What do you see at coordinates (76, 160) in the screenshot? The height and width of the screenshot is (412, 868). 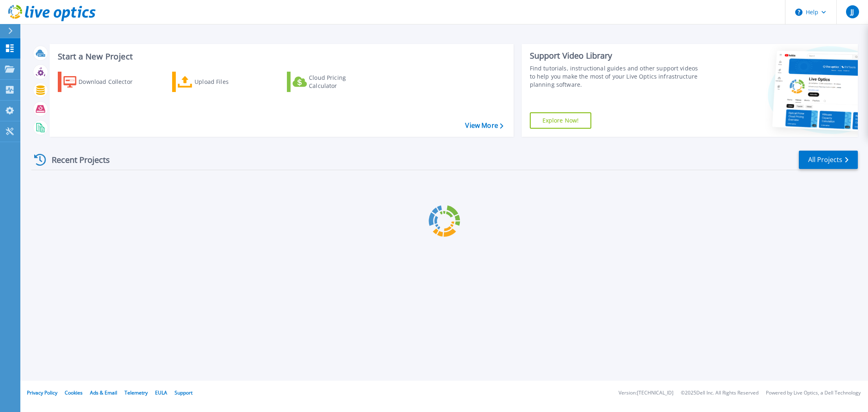 I see `div: Recent Projects` at bounding box center [76, 160].